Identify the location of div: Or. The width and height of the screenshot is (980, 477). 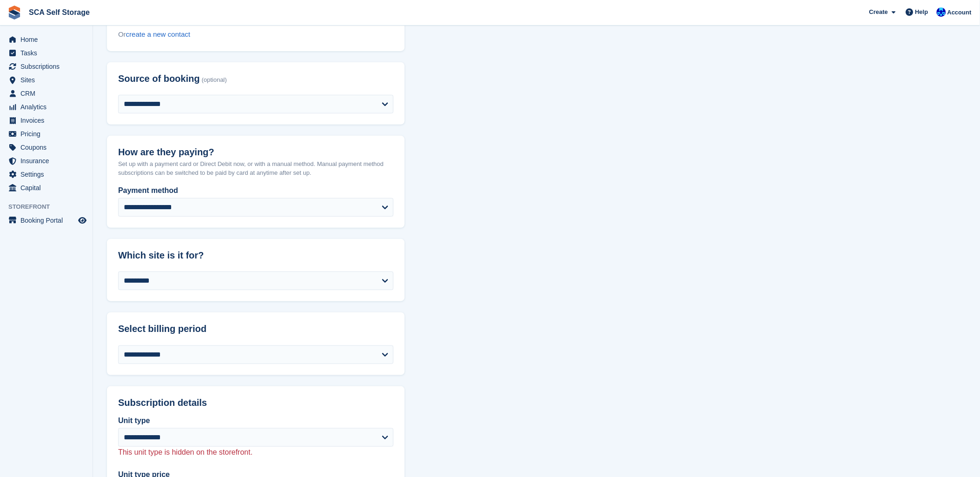
(256, 35).